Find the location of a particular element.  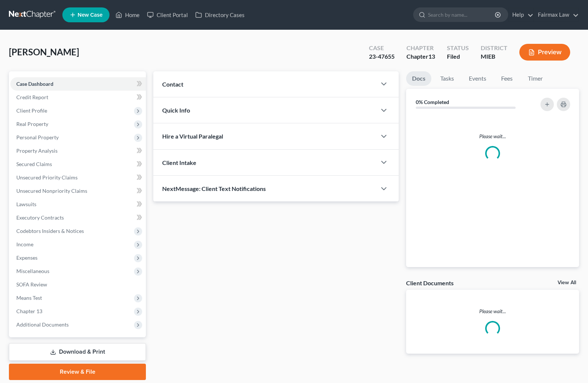

span: Hire a Virtual Paralegal is located at coordinates (193, 136).